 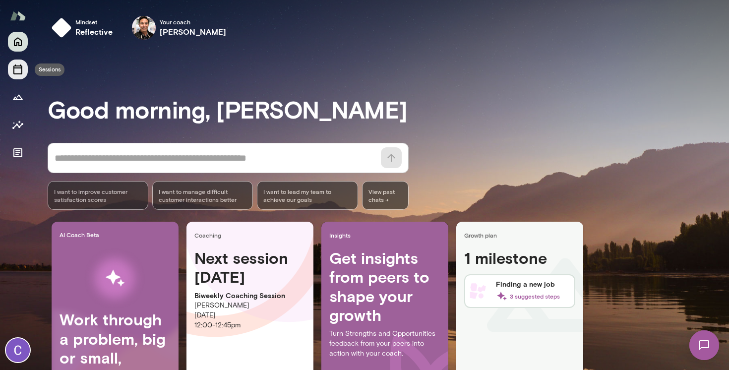 What do you see at coordinates (250, 296) in the screenshot?
I see `p: Biweekly Coaching Session` at bounding box center [250, 296].